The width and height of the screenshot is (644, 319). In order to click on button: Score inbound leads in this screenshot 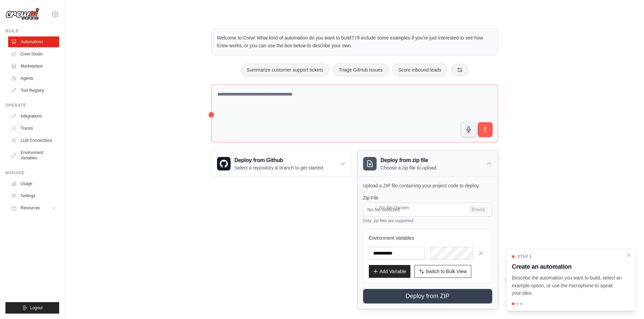, I will do `click(420, 70)`.